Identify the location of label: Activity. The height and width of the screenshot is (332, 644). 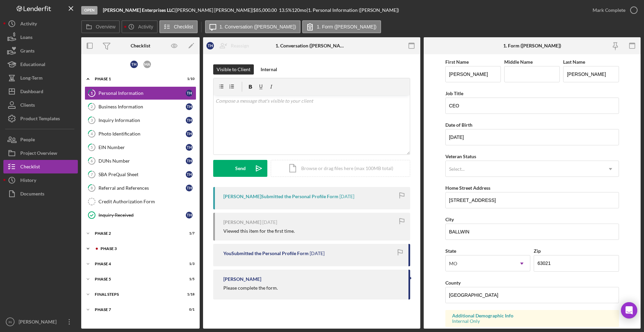
(146, 27).